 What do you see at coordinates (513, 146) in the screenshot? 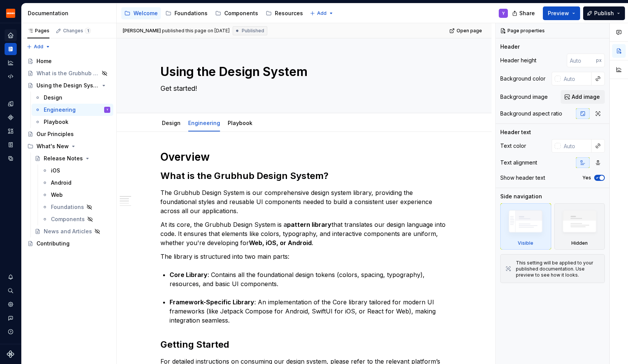
I see `div: Text color` at bounding box center [513, 146].